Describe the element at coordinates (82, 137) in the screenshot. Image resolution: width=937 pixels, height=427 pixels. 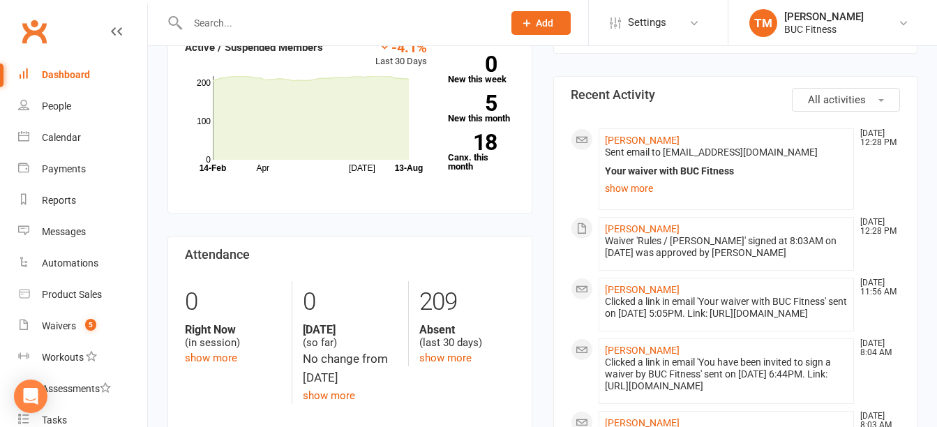
I see `a: Calendar` at that location.